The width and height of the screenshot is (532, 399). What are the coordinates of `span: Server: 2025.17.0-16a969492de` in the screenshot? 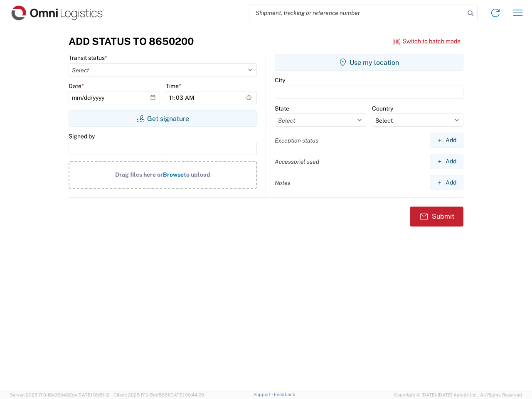 It's located at (60, 395).